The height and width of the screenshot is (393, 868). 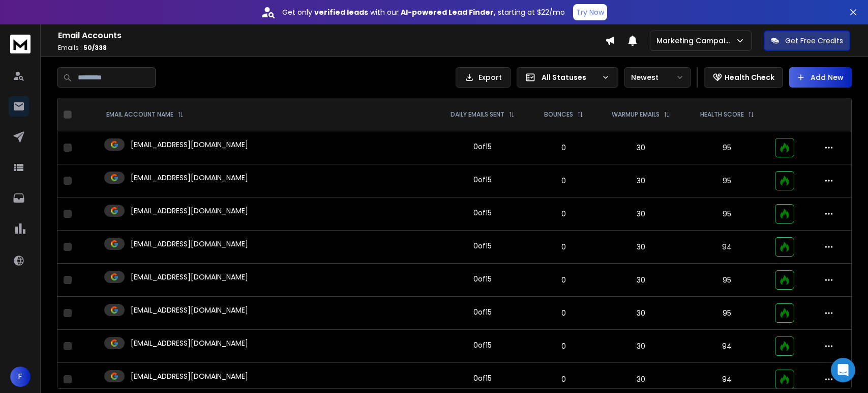 I want to click on p: Get only with our starting at $22/mo, so click(x=423, y=12).